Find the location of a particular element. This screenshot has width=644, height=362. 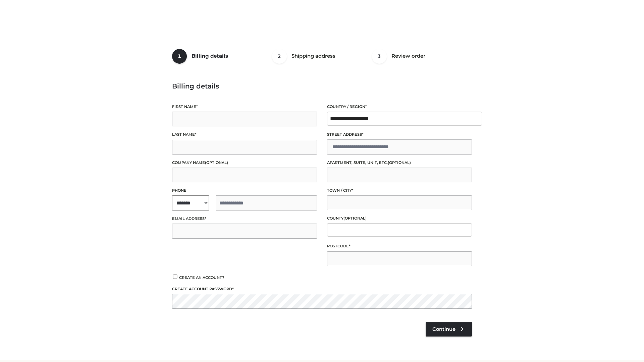

label: Country / Region is located at coordinates (399, 107).